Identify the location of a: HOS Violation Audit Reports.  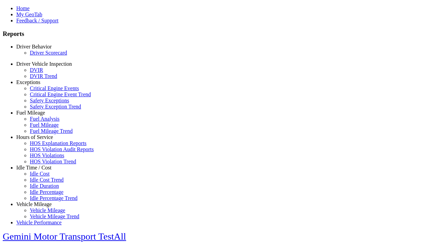
(62, 149).